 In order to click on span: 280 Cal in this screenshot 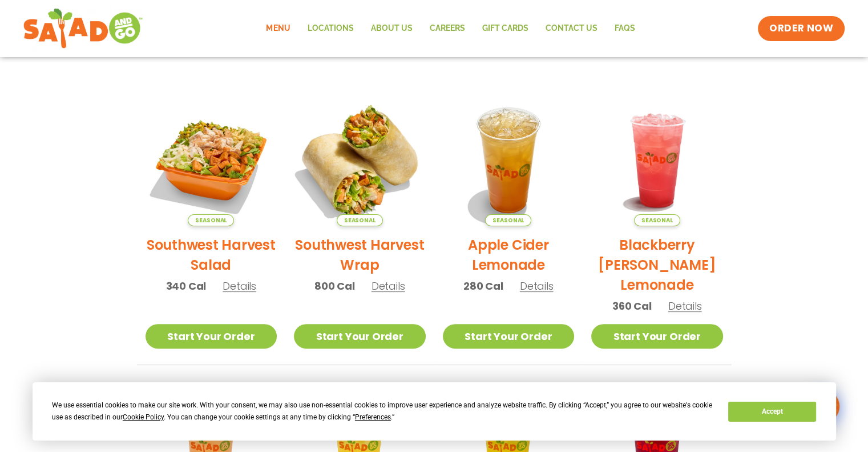, I will do `click(484, 286)`.